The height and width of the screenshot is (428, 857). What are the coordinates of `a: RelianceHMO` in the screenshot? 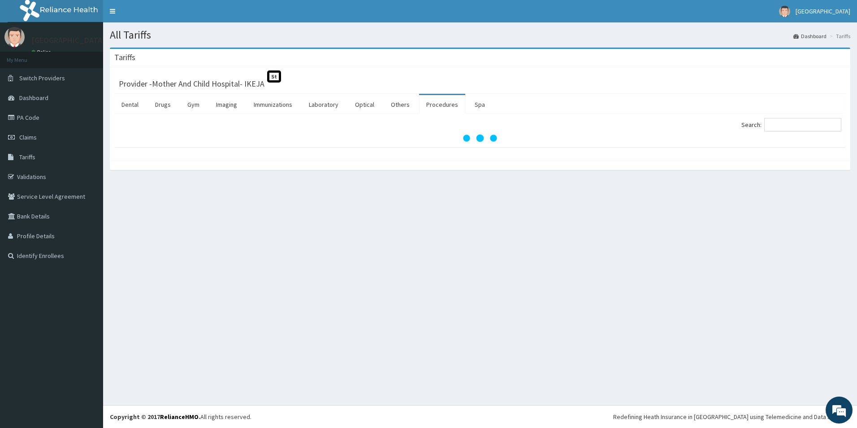 It's located at (179, 417).